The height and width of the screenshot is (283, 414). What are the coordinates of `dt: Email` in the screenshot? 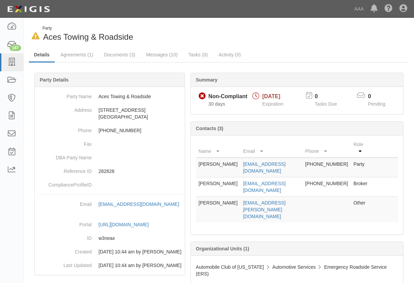 It's located at (65, 203).